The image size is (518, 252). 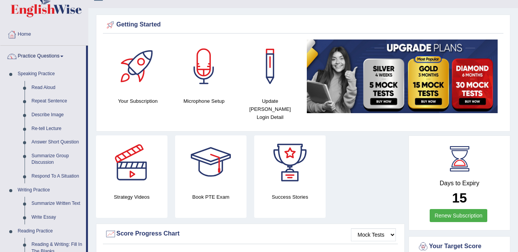 I want to click on a: Repeat Sentence, so click(x=57, y=101).